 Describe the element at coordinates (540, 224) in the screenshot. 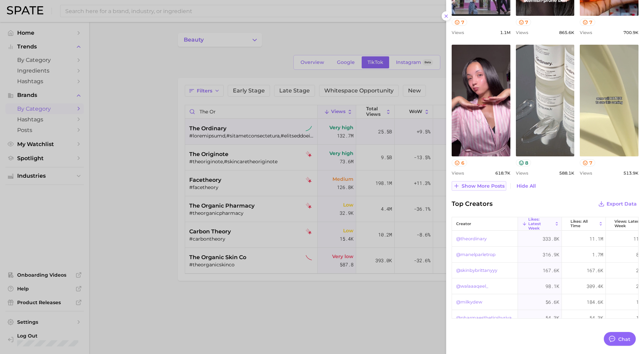

I see `button: Likes: Latest Week` at that location.